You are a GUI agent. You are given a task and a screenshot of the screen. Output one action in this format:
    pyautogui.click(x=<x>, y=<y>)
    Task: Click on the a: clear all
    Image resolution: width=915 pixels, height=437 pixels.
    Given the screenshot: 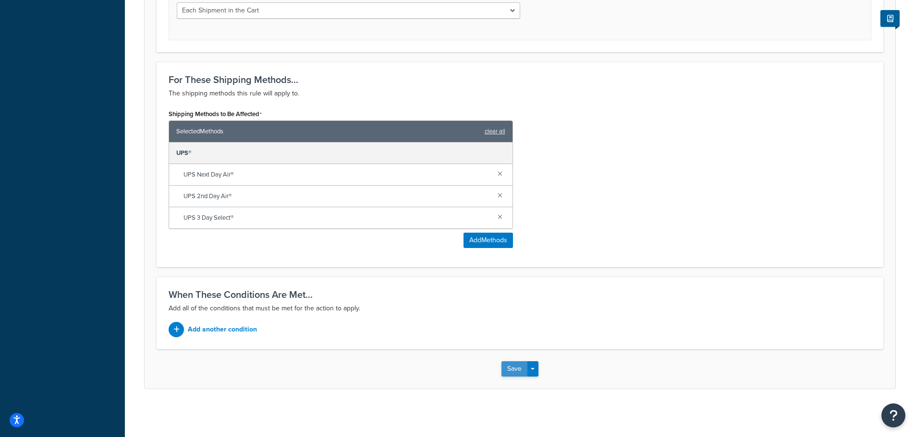 What is the action you would take?
    pyautogui.click(x=495, y=132)
    